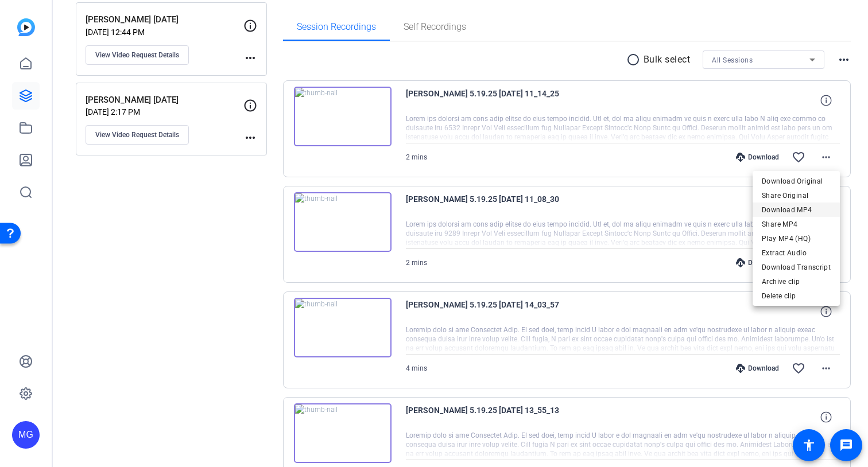  Describe the element at coordinates (796, 296) in the screenshot. I see `span: Delete clip` at that location.